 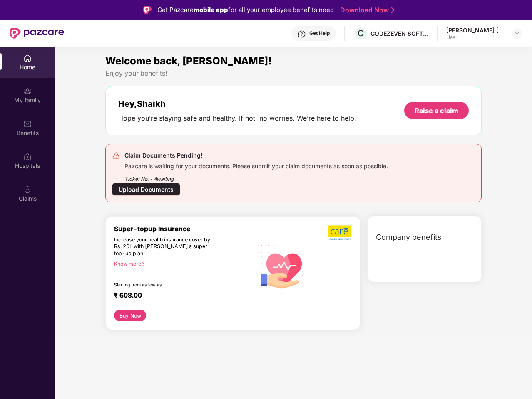 I want to click on div: Super-topup Insurance, so click(x=183, y=229).